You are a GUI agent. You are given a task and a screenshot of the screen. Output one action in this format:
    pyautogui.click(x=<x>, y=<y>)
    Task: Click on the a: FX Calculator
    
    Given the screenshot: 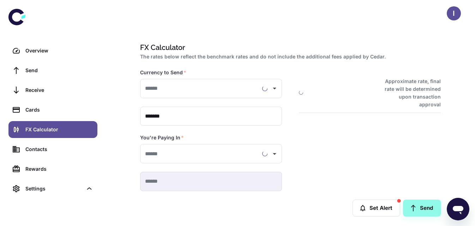 What is the action you would take?
    pyautogui.click(x=53, y=130)
    